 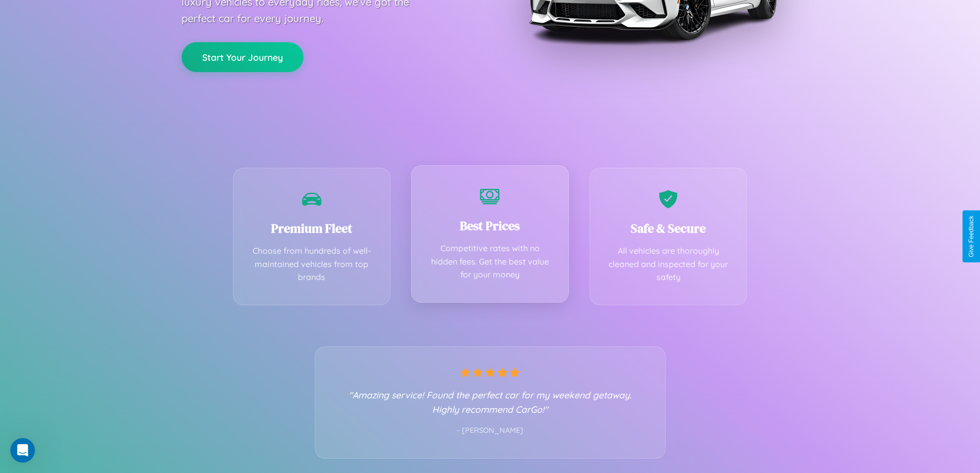 I want to click on button: Start Your Journey, so click(x=242, y=57).